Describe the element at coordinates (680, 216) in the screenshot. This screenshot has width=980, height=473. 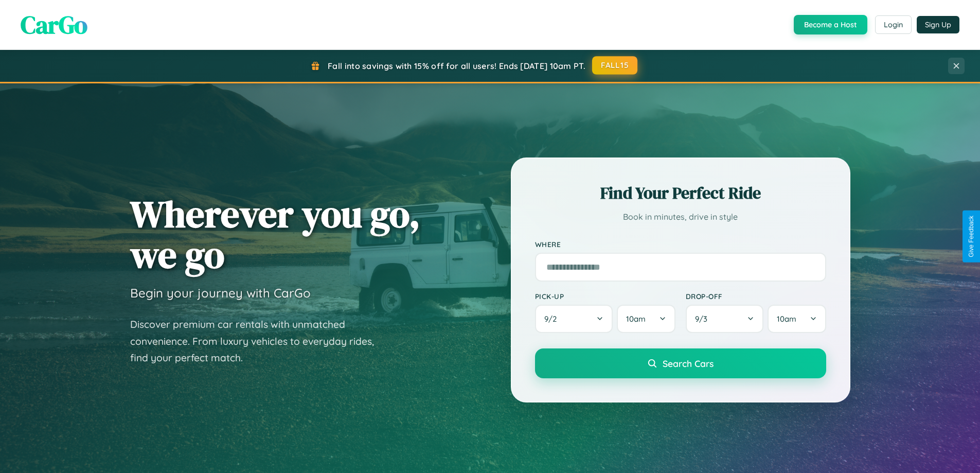
I see `p: Book in minutes, drive in style` at that location.